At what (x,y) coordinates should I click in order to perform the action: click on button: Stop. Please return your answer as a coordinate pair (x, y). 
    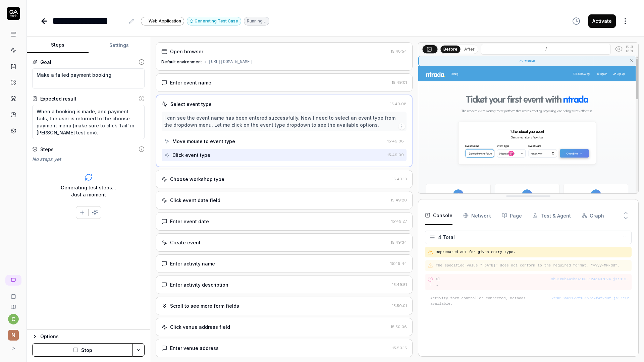
    Looking at the image, I should click on (82, 350).